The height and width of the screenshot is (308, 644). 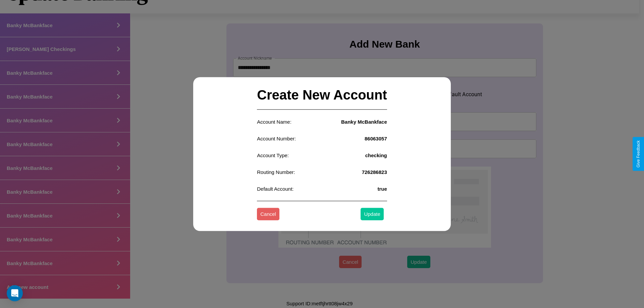 I want to click on h4: checking, so click(x=376, y=155).